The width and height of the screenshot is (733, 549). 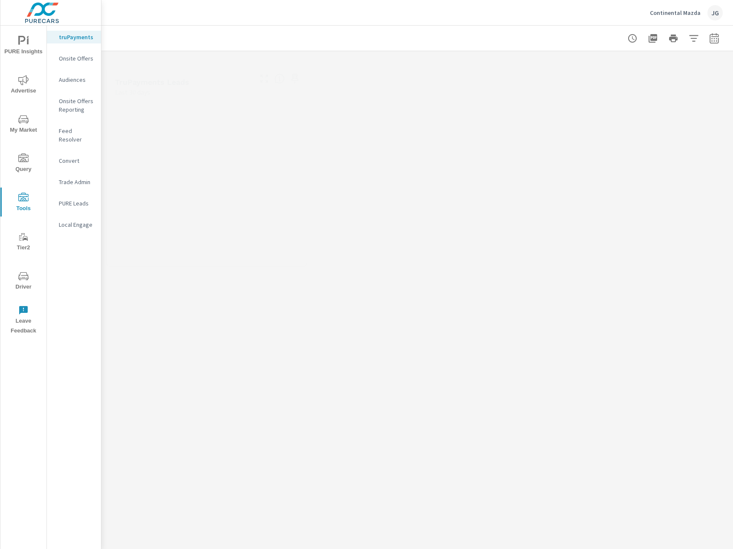 I want to click on p: Trade Admin, so click(x=76, y=182).